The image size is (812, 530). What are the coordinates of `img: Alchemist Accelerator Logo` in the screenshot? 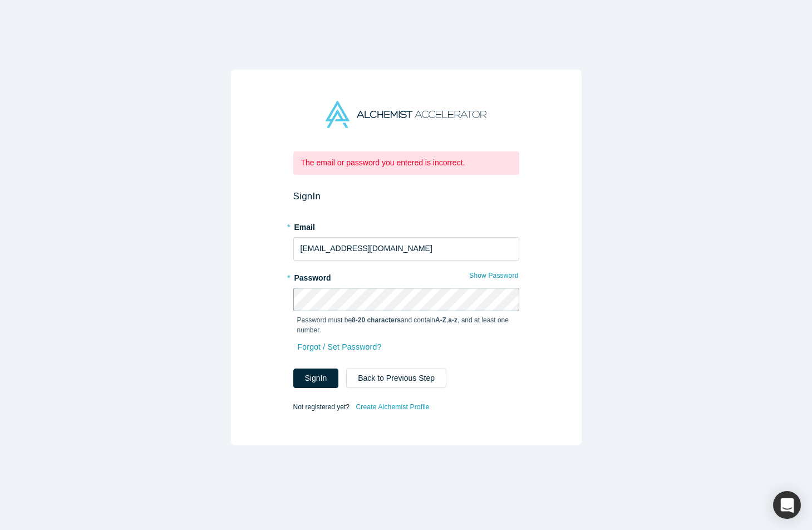 It's located at (406, 114).